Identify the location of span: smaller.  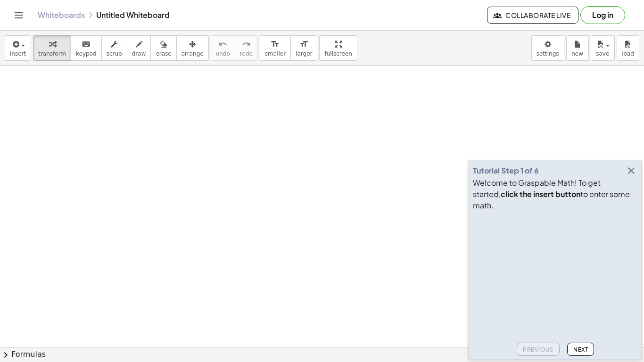
(275, 53).